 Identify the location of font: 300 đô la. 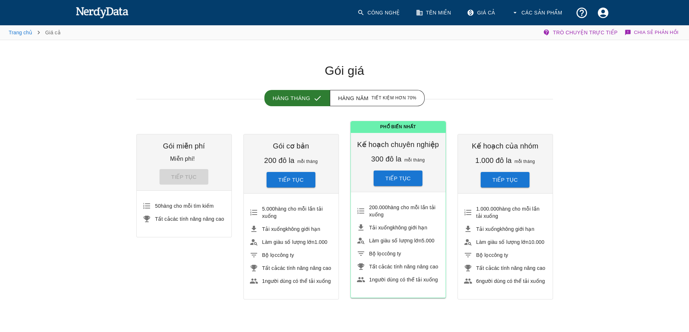
(386, 159).